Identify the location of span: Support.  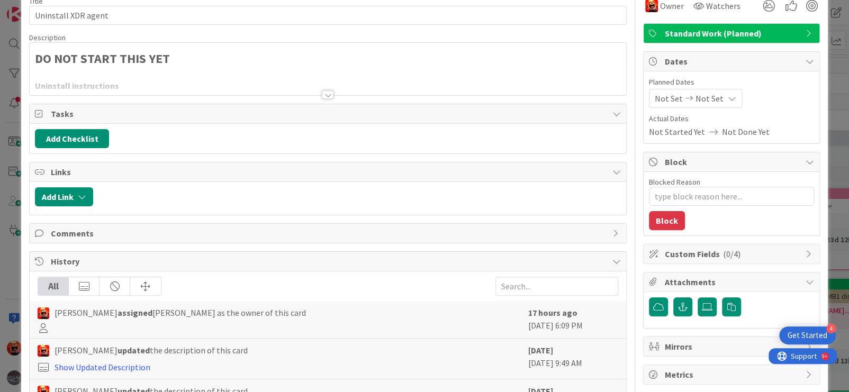
(35, 8).